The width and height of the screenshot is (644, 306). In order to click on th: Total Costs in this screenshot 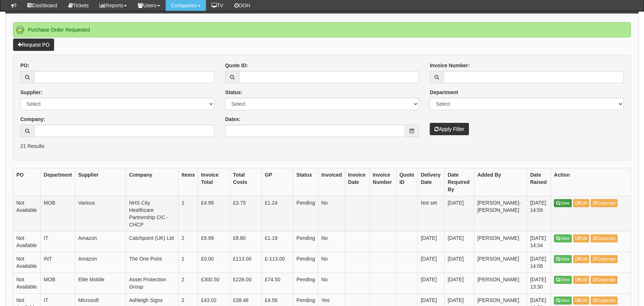, I will do `click(245, 181)`.